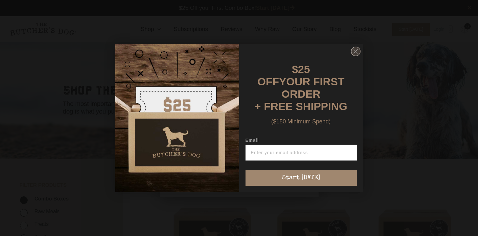  I want to click on span: $25 OFF, so click(284, 75).